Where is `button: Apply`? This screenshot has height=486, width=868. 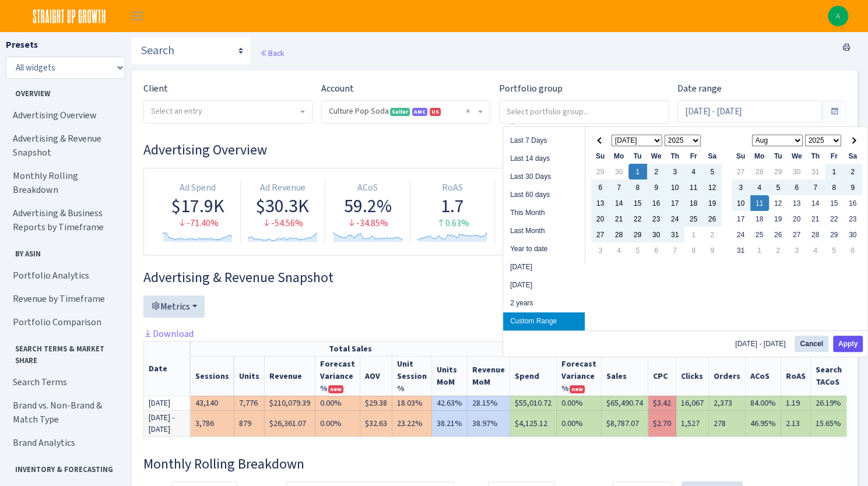 button: Apply is located at coordinates (847, 343).